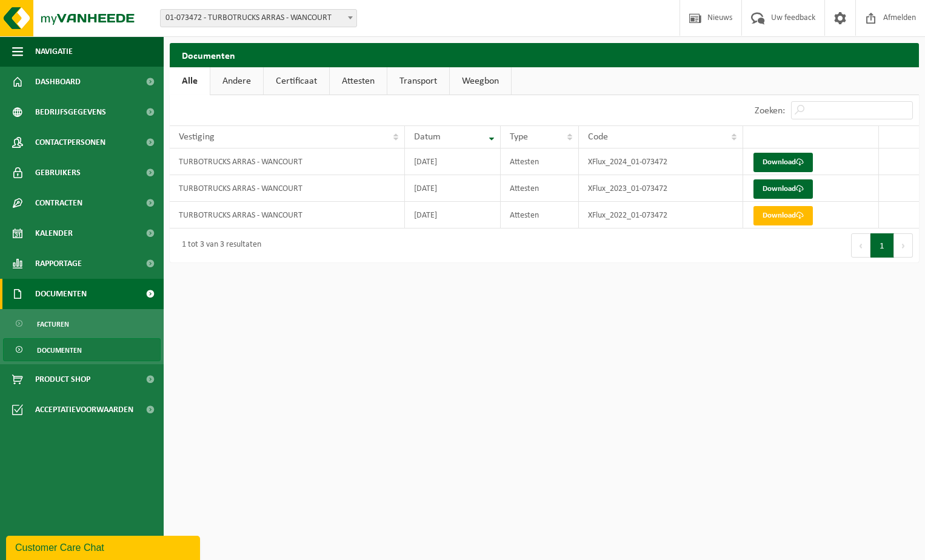  Describe the element at coordinates (544, 54) in the screenshot. I see `h2: Documenten` at that location.